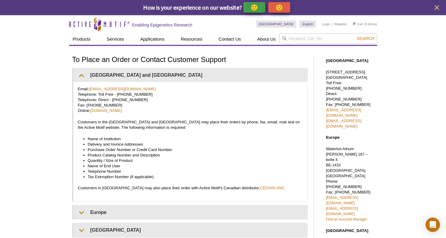 The height and width of the screenshot is (238, 446). Describe the element at coordinates (432, 224) in the screenshot. I see `div: Open Intercom Messenger` at that location.